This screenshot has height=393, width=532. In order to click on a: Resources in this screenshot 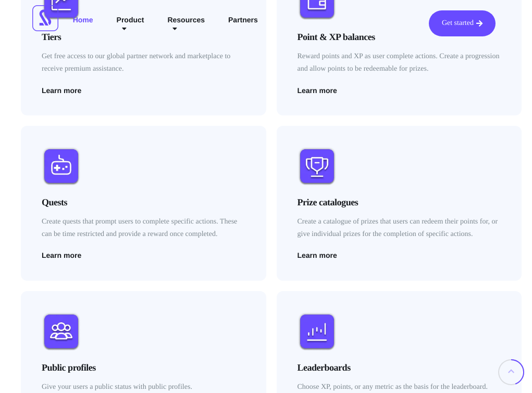, I will do `click(186, 23)`.